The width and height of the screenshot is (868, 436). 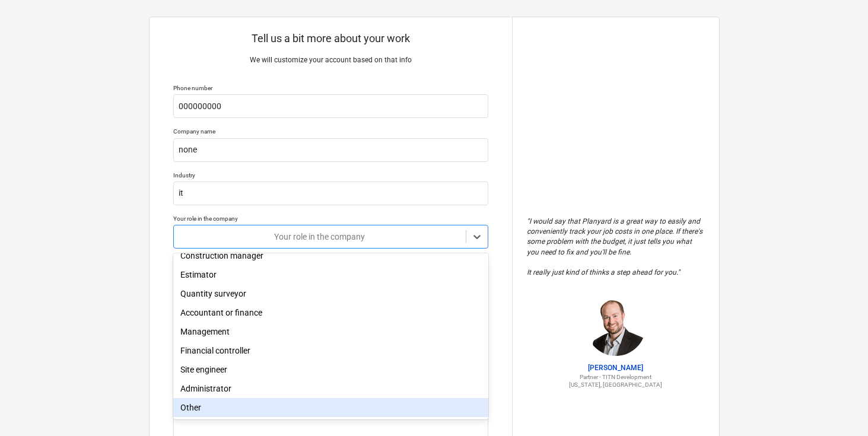 I want to click on div: Construction manager, so click(x=330, y=256).